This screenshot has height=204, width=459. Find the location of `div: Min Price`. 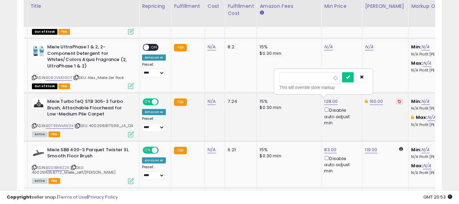

div: Min Price is located at coordinates (342, 6).